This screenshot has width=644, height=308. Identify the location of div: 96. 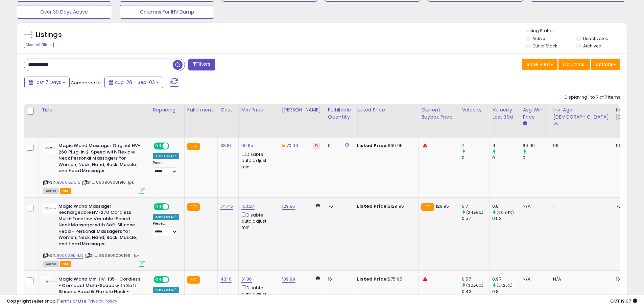
(580, 145).